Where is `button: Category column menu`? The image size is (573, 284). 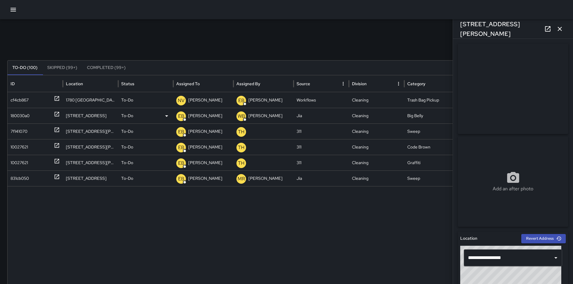 button: Category column menu is located at coordinates (454, 84).